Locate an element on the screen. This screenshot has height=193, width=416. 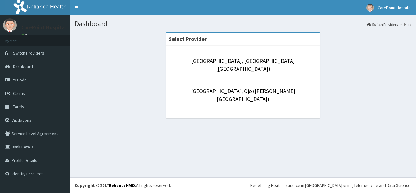
span: Tariffs is located at coordinates (19, 106).